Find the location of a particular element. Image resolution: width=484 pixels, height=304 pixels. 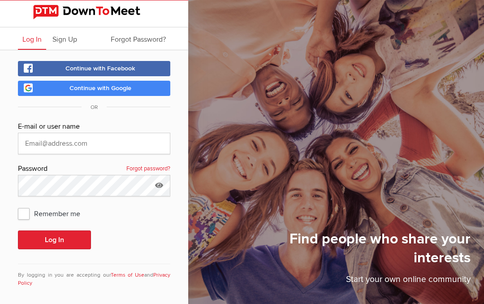

a: Continue with Facebook is located at coordinates (94, 69).